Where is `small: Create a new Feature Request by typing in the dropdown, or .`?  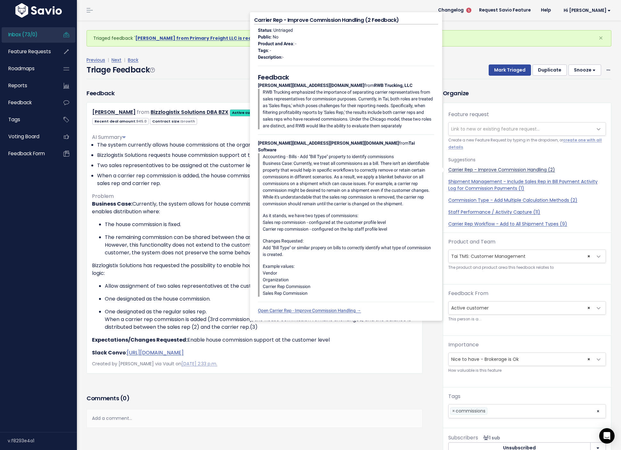 small: Create a new Feature Request by typing in the dropdown, or . is located at coordinates (528, 144).